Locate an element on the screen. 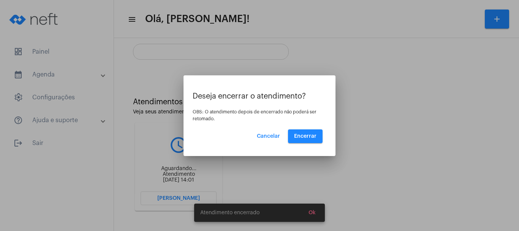  button: Encerrar is located at coordinates (305, 136).